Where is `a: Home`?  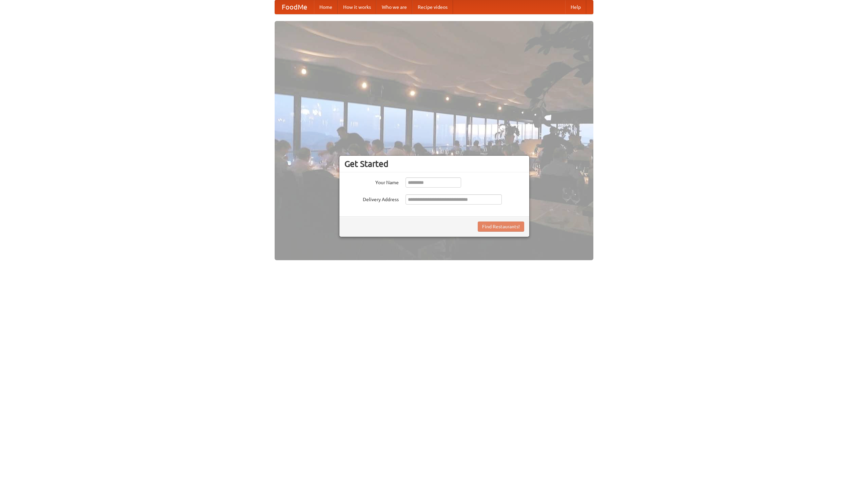 a: Home is located at coordinates (326, 7).